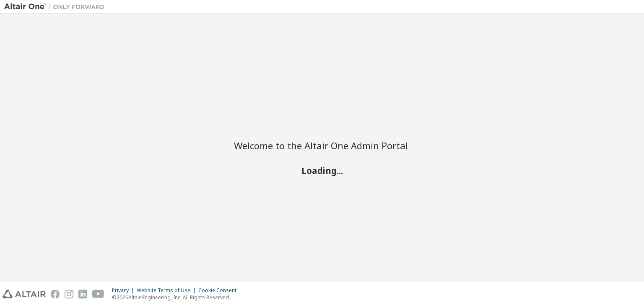  What do you see at coordinates (56, 7) in the screenshot?
I see `img: Altair One` at bounding box center [56, 7].